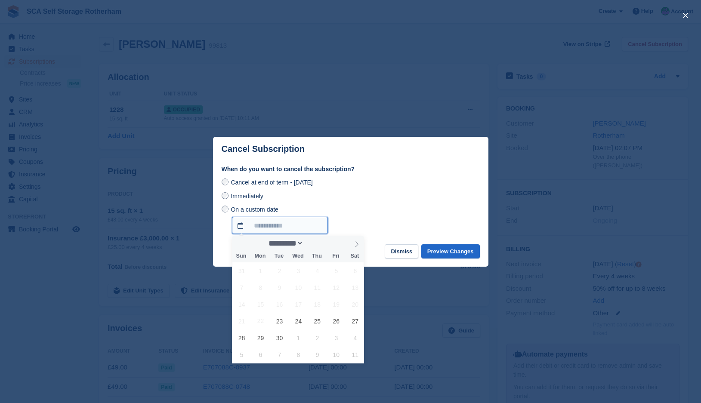  Describe the element at coordinates (241, 338) in the screenshot. I see `span: September 28, 2025` at that location.